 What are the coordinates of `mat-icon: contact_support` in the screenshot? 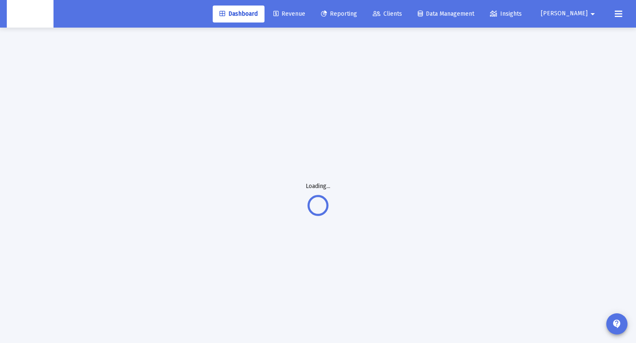 It's located at (617, 324).